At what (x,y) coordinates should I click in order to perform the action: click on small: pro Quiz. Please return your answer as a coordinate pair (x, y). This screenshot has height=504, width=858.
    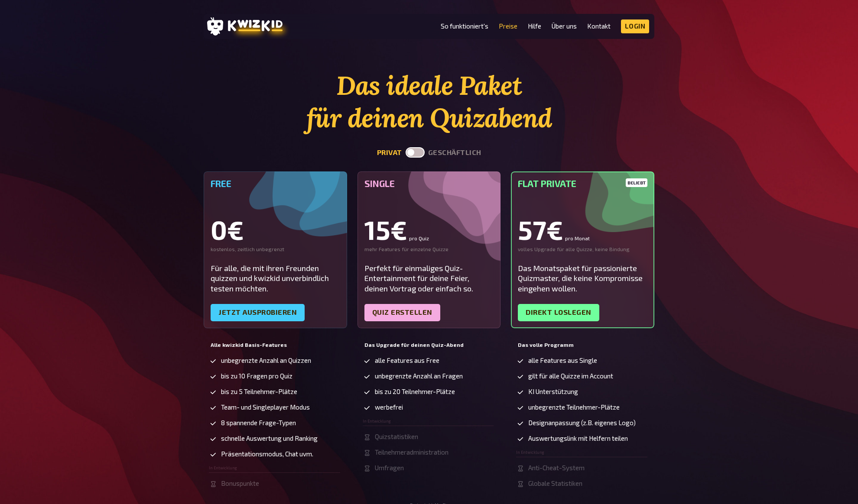
    Looking at the image, I should click on (419, 238).